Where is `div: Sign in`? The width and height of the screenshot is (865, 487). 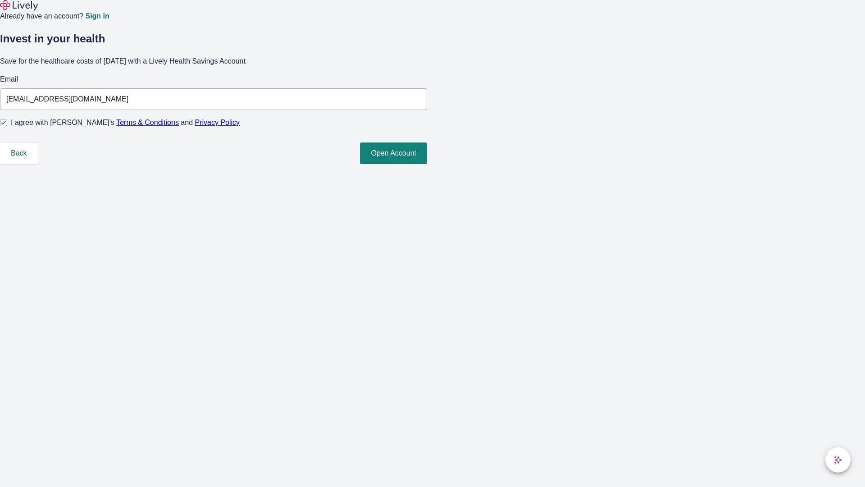 div: Sign in is located at coordinates (97, 16).